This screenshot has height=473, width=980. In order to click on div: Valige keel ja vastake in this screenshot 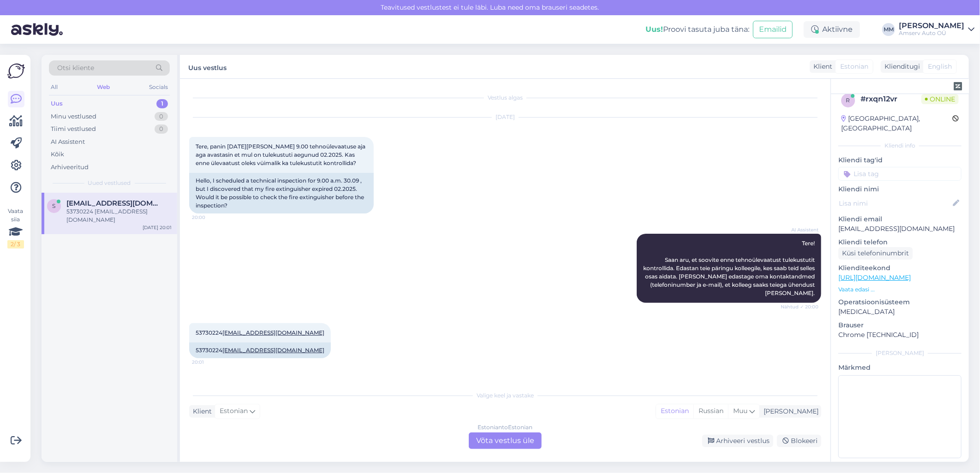, I will do `click(505, 396)`.